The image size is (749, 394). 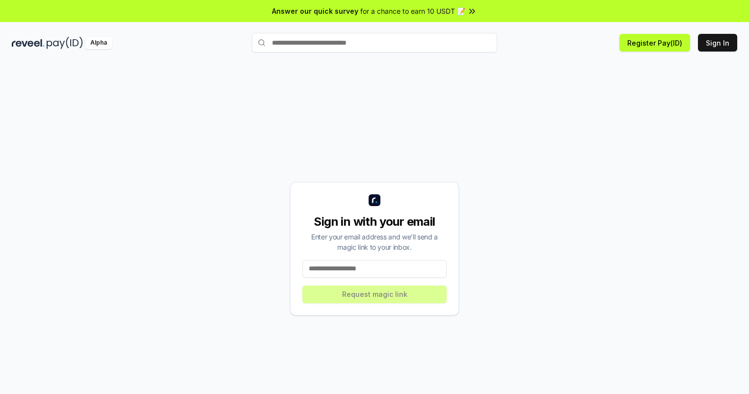 I want to click on img: pay_id, so click(x=65, y=43).